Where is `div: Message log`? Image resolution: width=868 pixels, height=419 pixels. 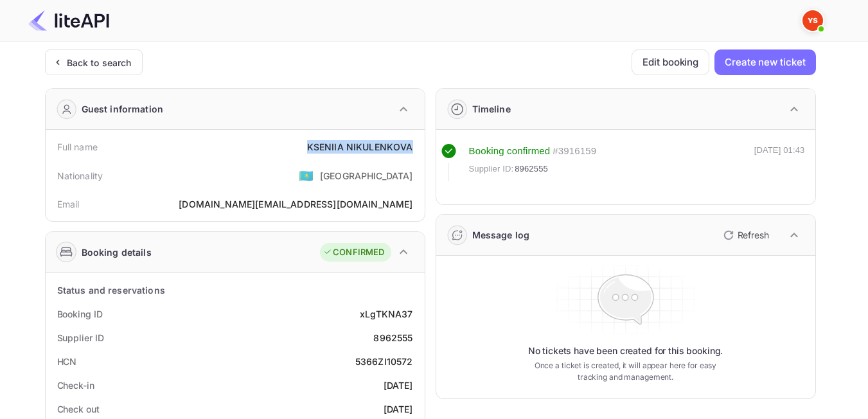 div: Message log is located at coordinates (501, 234).